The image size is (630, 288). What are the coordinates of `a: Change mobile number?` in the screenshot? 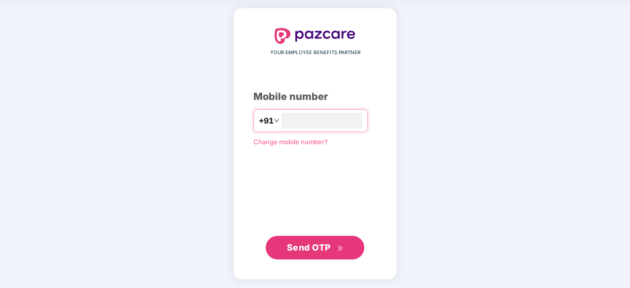 It's located at (290, 142).